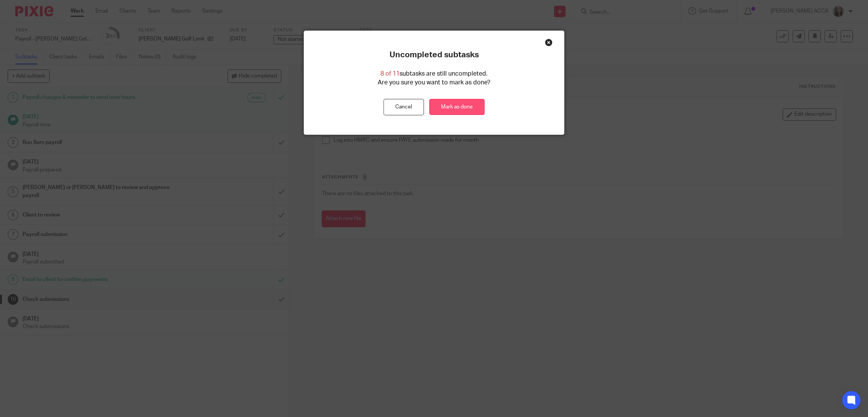 The width and height of the screenshot is (868, 417). I want to click on p: subtasks are still uncompleted., so click(434, 74).